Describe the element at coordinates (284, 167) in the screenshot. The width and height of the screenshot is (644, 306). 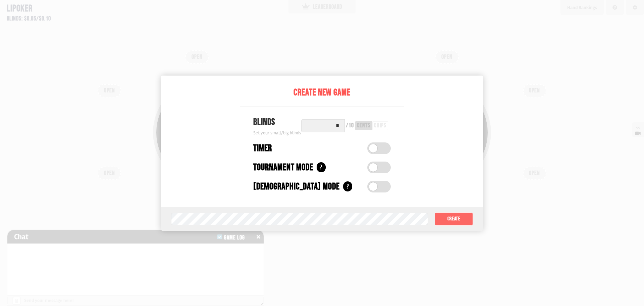
I see `div: Tournament Mode` at that location.